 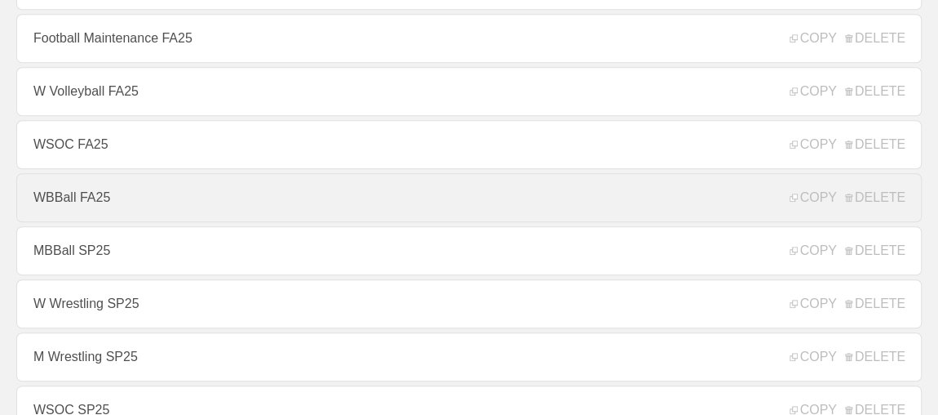 I want to click on div: Chat Widget, so click(x=792, y=320).